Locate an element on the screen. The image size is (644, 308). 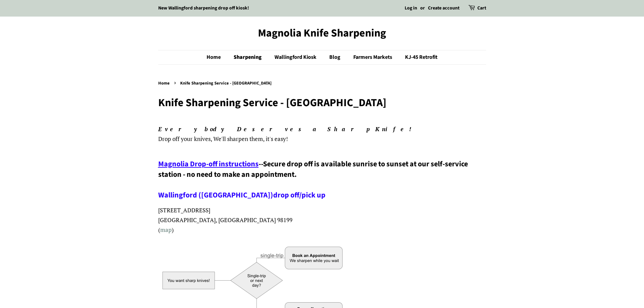
a: Sharpening is located at coordinates (248, 57).